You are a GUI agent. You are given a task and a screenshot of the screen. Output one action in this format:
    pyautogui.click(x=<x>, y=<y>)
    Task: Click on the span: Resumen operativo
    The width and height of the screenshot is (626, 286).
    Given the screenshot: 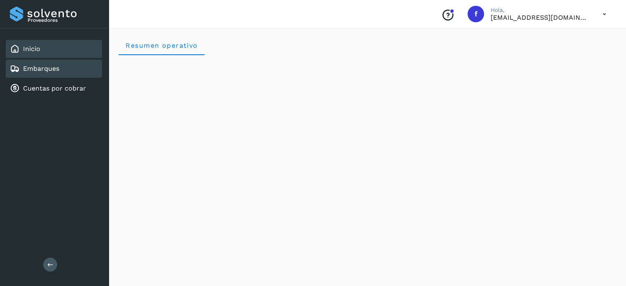 What is the action you would take?
    pyautogui.click(x=161, y=45)
    